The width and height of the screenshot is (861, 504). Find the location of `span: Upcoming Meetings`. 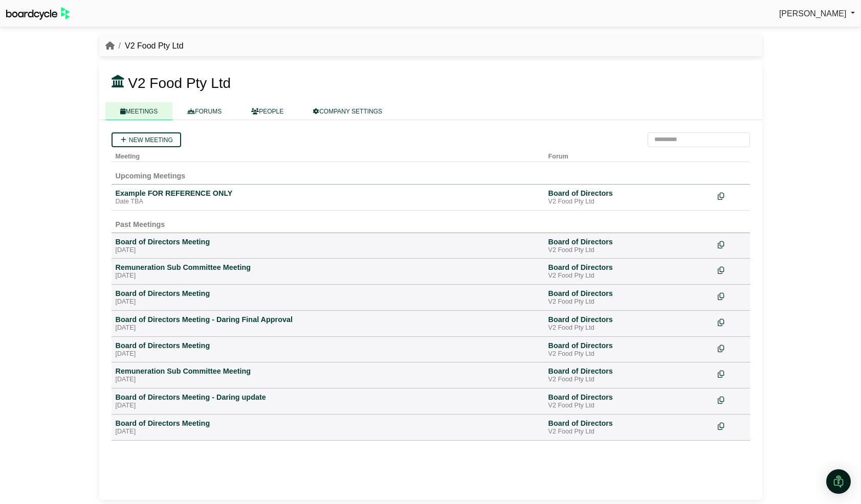

span: Upcoming Meetings is located at coordinates (151, 176).